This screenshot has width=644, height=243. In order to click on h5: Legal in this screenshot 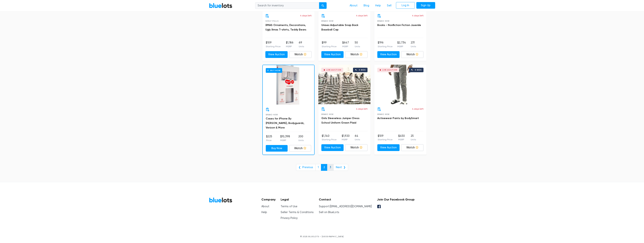, I will do `click(297, 199)`.